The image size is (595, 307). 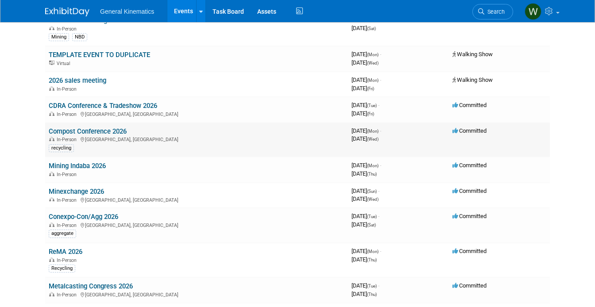 I want to click on a: Metalcasting Congress 2026, so click(x=91, y=287).